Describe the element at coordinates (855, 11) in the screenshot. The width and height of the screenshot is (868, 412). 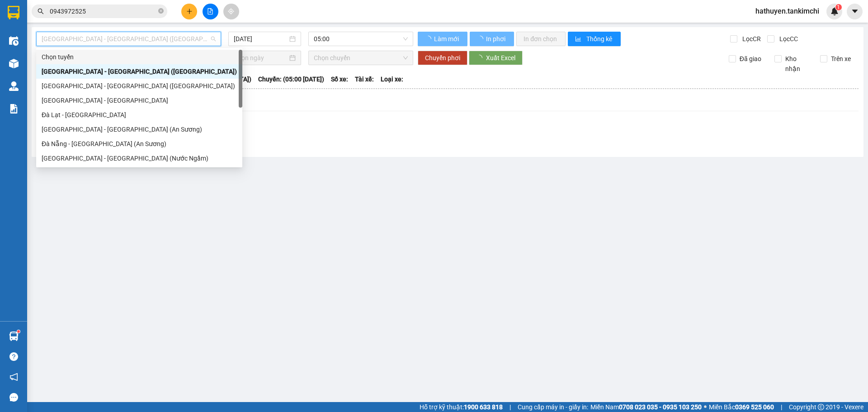
I see `span: caret-down` at that location.